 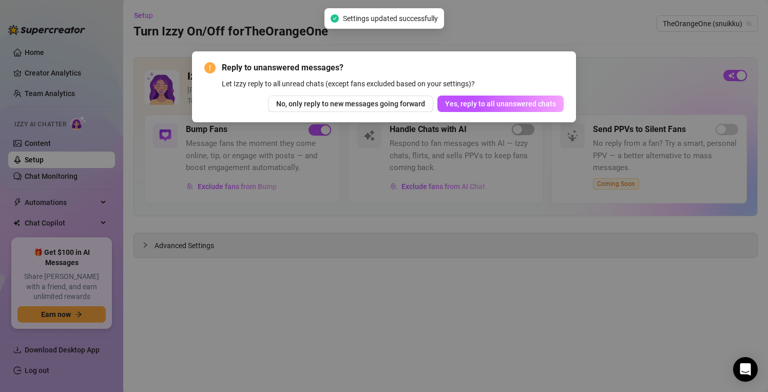 I want to click on div: Let Izzy reply to all unread chats (except fans excluded based on your settings)?, so click(x=393, y=84).